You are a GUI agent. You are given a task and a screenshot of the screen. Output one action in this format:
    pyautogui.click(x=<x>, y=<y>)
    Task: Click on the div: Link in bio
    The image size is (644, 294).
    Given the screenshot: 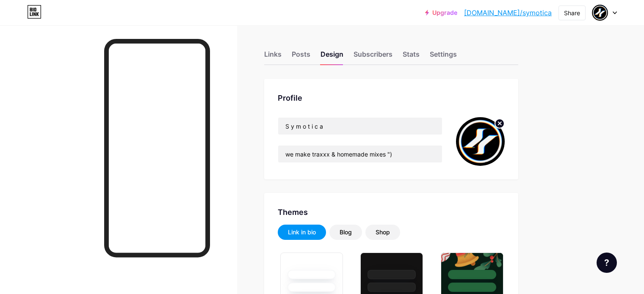 What is the action you would take?
    pyautogui.click(x=302, y=232)
    